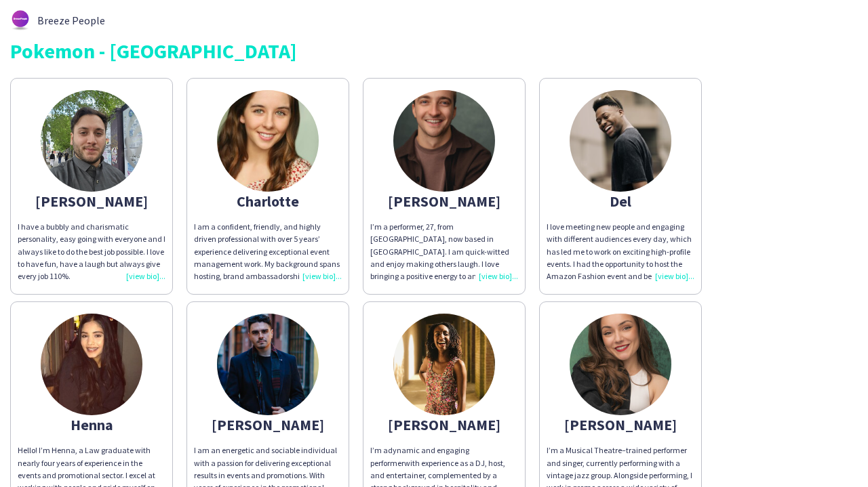 This screenshot has height=487, width=868. What do you see at coordinates (268, 141) in the screenshot?
I see `img: thumb-61846364a4b55.jpeg` at bounding box center [268, 141].